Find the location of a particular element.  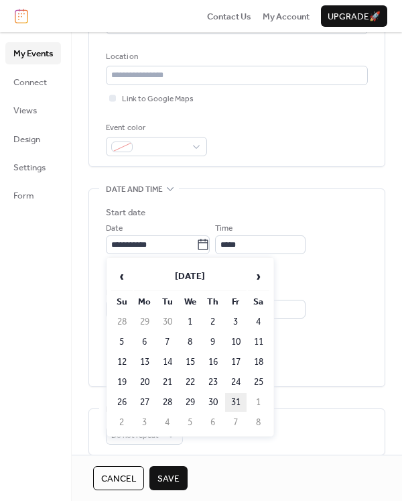

div: Location is located at coordinates (235, 57).